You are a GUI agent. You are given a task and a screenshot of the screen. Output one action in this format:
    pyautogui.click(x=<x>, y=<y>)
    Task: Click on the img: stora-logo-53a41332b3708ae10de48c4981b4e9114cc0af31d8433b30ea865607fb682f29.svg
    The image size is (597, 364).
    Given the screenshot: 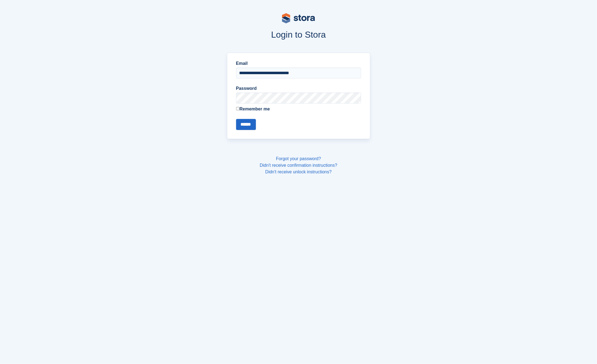 What is the action you would take?
    pyautogui.click(x=298, y=18)
    